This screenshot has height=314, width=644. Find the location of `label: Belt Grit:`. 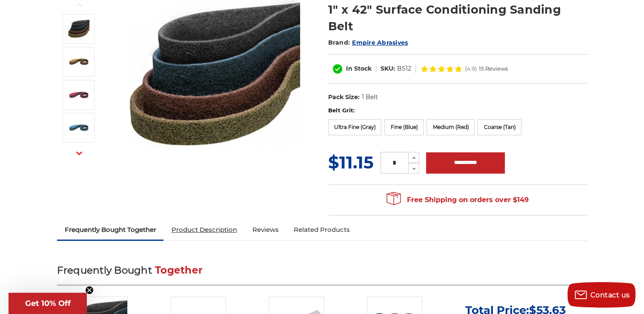

label: Belt Grit: is located at coordinates (458, 110).